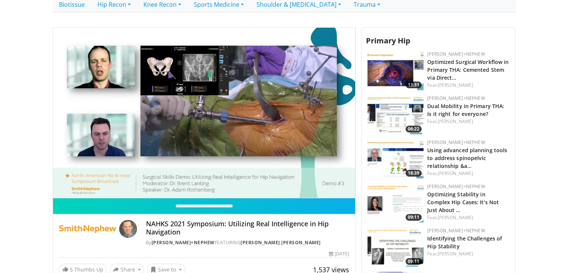 The image size is (568, 273). What do you see at coordinates (248, 243) in the screenshot?
I see `div: By FEATURING ,` at bounding box center [248, 243].